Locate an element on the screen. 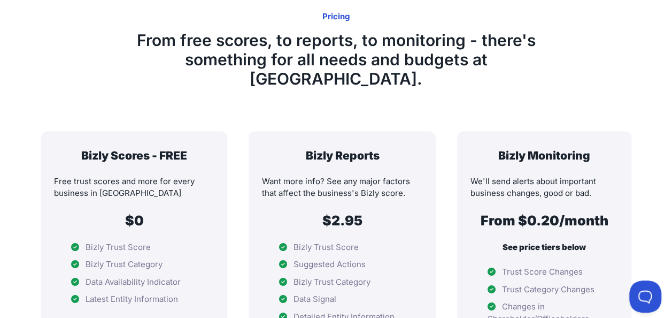 This screenshot has width=672, height=318. p: See price tiers below is located at coordinates (544, 247).